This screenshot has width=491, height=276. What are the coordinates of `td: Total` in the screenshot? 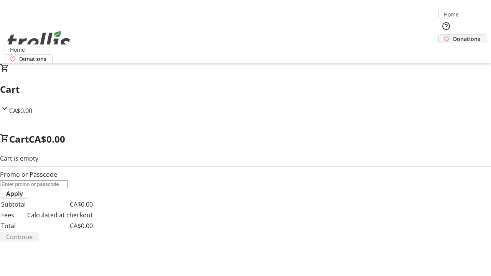 It's located at (13, 226).